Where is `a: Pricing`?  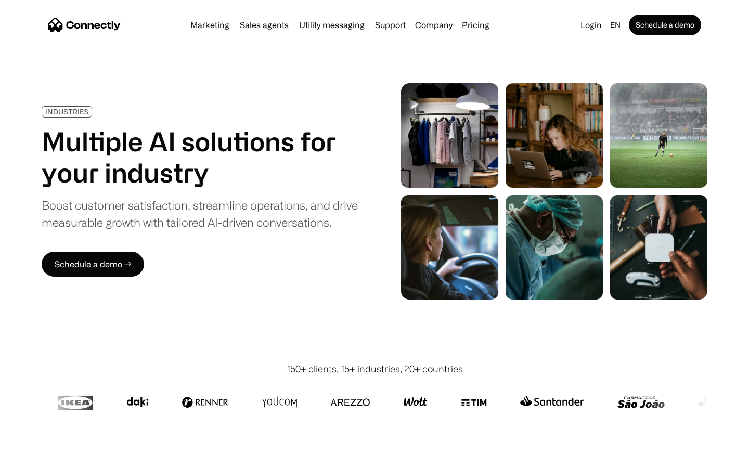
a: Pricing is located at coordinates (475, 25).